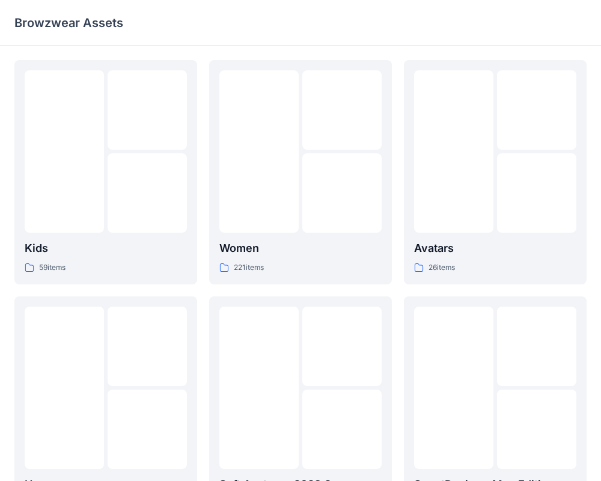  I want to click on p: Avatars, so click(495, 248).